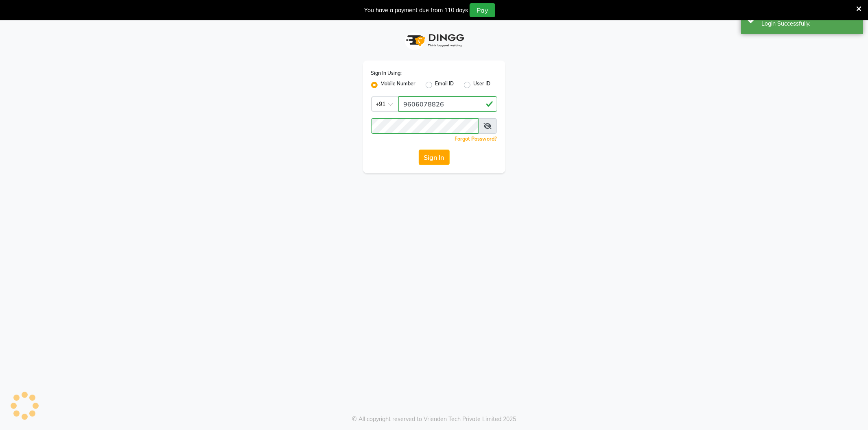 The height and width of the screenshot is (430, 868). I want to click on label: Mobile Number, so click(398, 85).